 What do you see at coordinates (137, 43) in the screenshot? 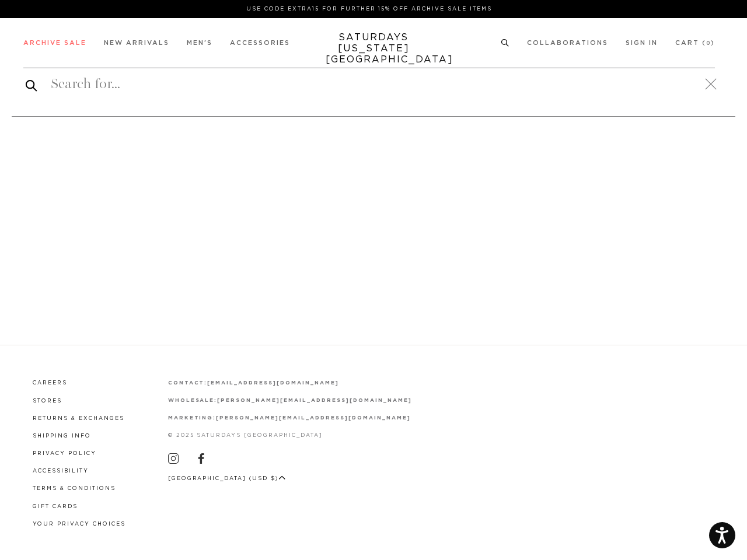
I see `a: New Arrivals` at bounding box center [137, 43].